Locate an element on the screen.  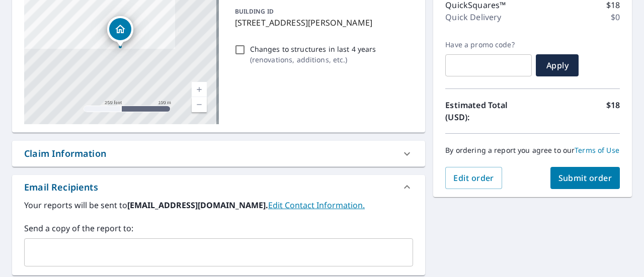
p: $18 is located at coordinates (612, 111).